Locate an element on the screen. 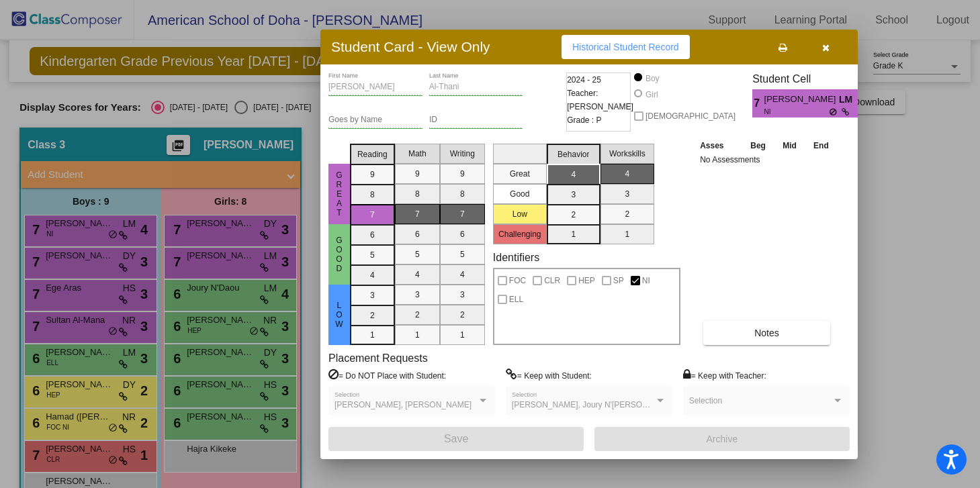 The height and width of the screenshot is (488, 980). span: 4 is located at coordinates (863, 104).